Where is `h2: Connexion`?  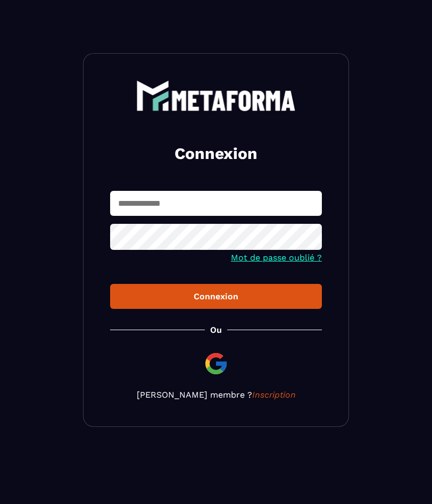
h2: Connexion is located at coordinates (216, 154).